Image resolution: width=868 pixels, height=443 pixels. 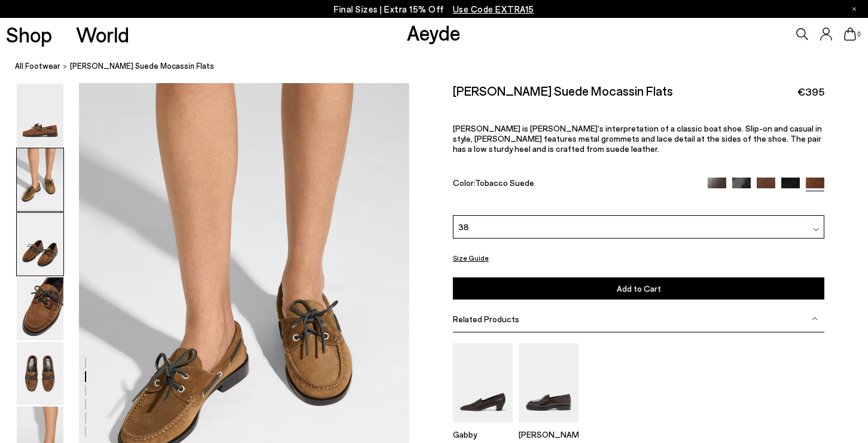 I want to click on button: Add to Cart, so click(x=638, y=288).